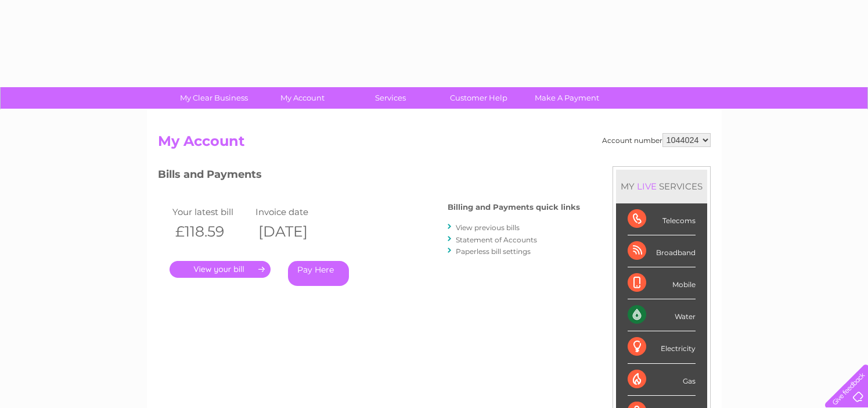 The image size is (868, 408). What do you see at coordinates (295, 212) in the screenshot?
I see `td: Invoice date` at bounding box center [295, 212].